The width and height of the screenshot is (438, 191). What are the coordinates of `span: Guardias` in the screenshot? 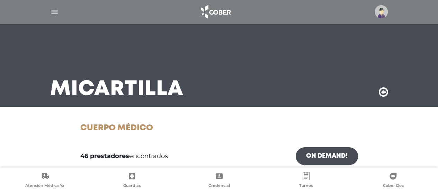 It's located at (132, 186).